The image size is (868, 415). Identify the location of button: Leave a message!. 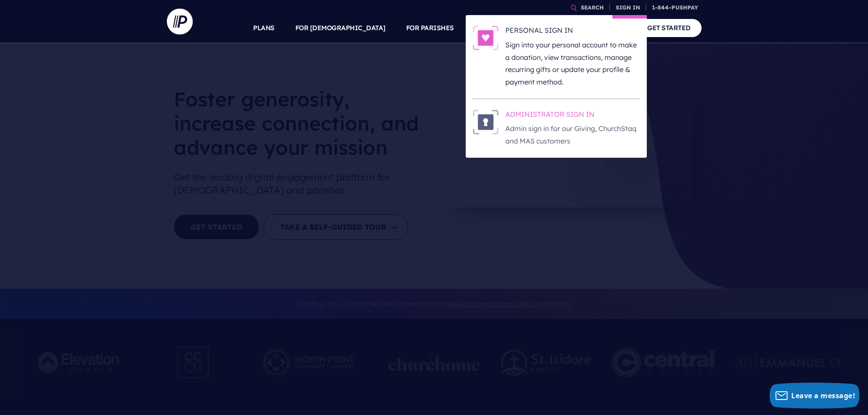
(814, 395).